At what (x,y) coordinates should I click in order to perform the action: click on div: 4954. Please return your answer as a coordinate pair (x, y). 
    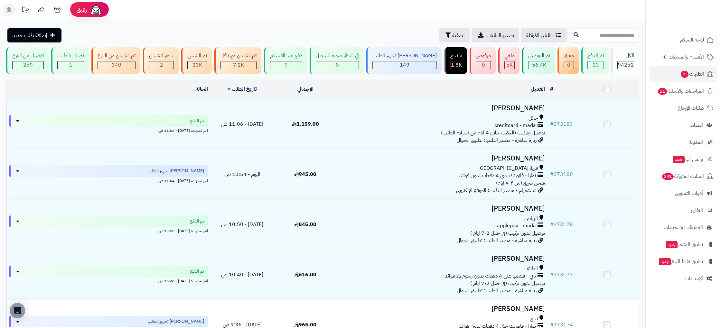
    Looking at the image, I should click on (510, 65).